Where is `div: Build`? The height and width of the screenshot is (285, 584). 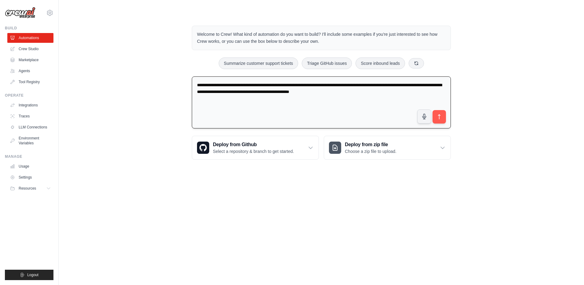
div: Build is located at coordinates (29, 28).